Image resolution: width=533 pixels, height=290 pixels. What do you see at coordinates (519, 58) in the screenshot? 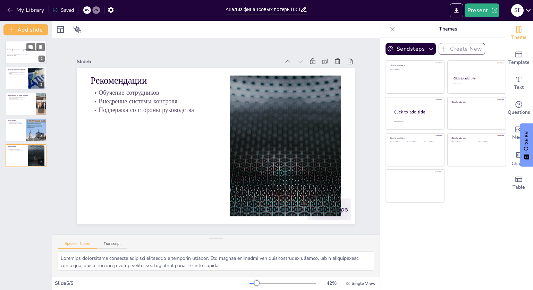
I see `div: Add ready made slides` at bounding box center [519, 58].